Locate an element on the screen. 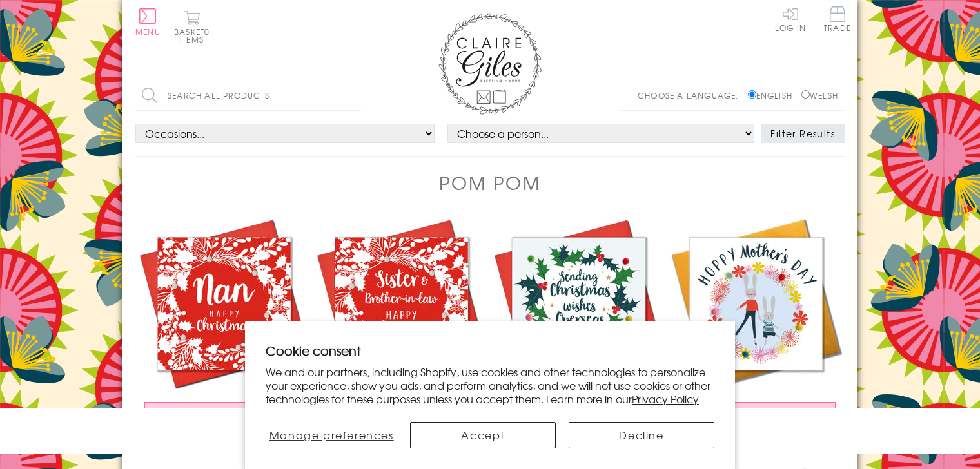 The image size is (980, 469). button: Filter Results is located at coordinates (802, 134).